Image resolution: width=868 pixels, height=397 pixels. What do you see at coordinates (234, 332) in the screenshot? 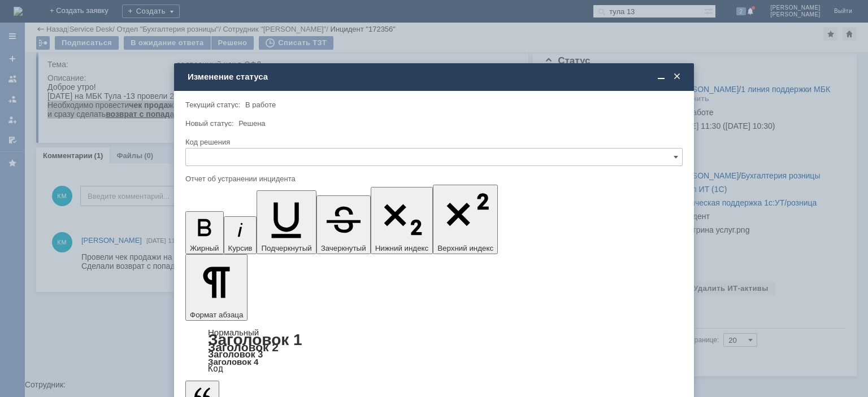
I see `a: Нормальный` at bounding box center [234, 332].